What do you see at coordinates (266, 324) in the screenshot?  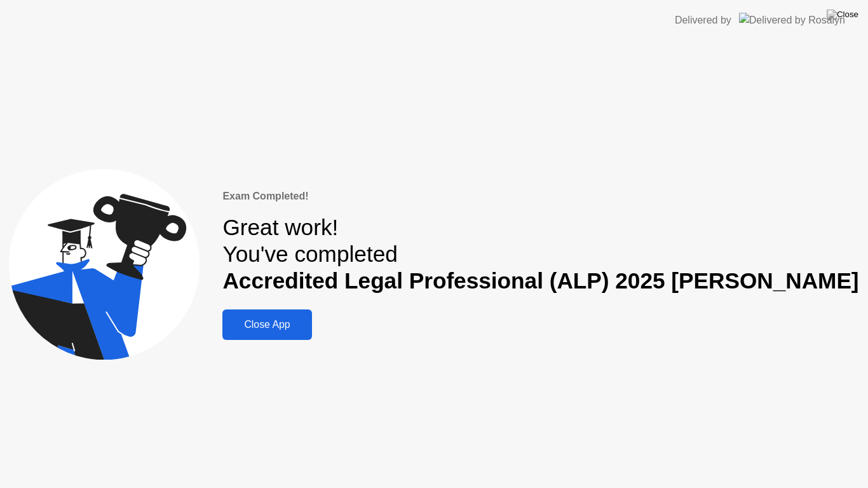 I see `button: Close App` at bounding box center [266, 324].